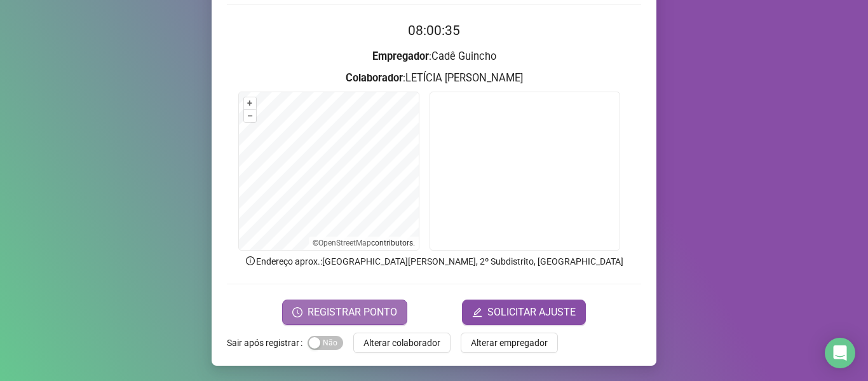 Image resolution: width=868 pixels, height=381 pixels. I want to click on button: Alterar colaborador, so click(401, 343).